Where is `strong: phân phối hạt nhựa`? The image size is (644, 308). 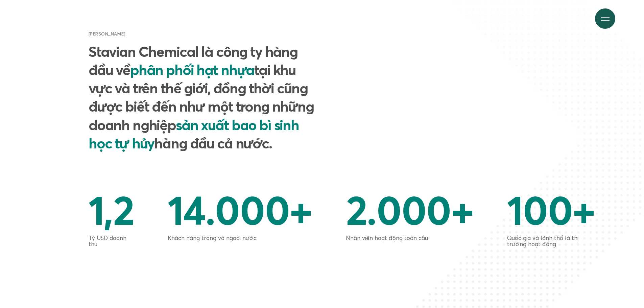 strong: phân phối hạt nhựa is located at coordinates (192, 70).